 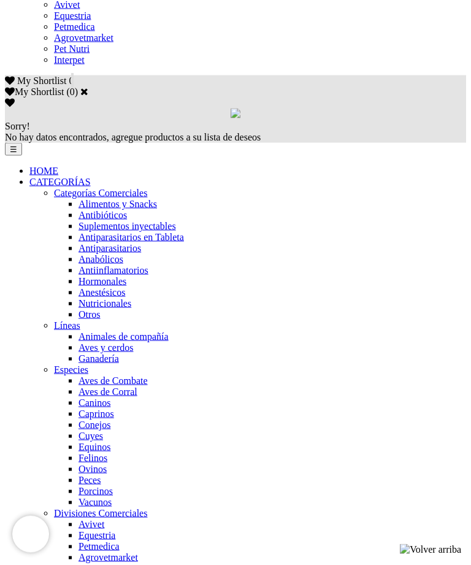 I want to click on span: Equinos, so click(x=94, y=446).